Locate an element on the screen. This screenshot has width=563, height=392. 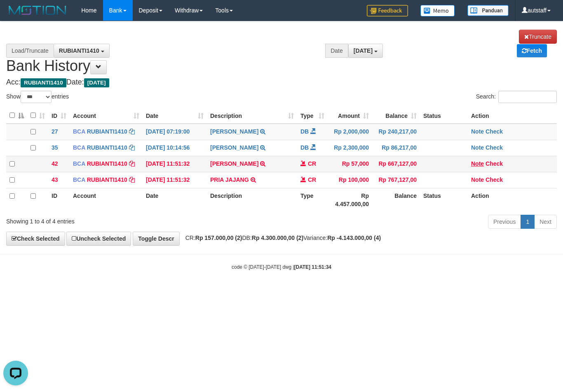
div: Showing 1 to 4 of 4 entries is located at coordinates (117, 220).